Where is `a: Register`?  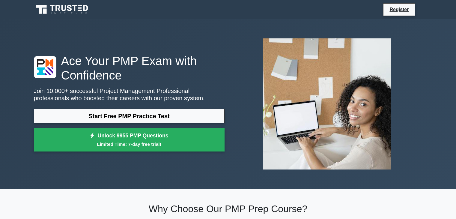
a: Register is located at coordinates (399, 9).